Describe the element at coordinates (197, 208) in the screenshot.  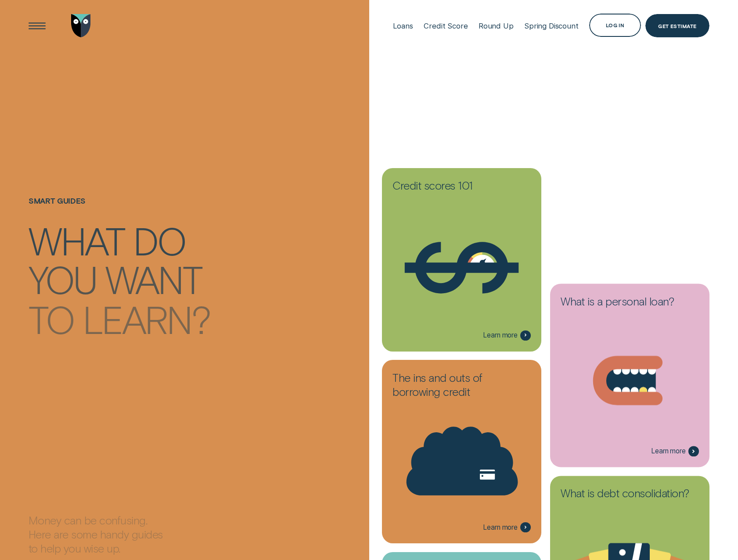
I see `h1: Smart guides` at that location.